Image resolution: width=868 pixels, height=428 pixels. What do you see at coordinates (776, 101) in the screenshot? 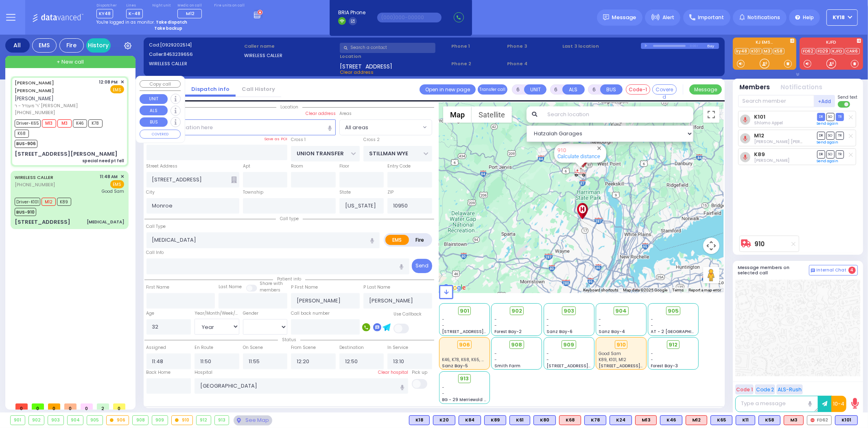
I see `input: Search member` at bounding box center [776, 101].